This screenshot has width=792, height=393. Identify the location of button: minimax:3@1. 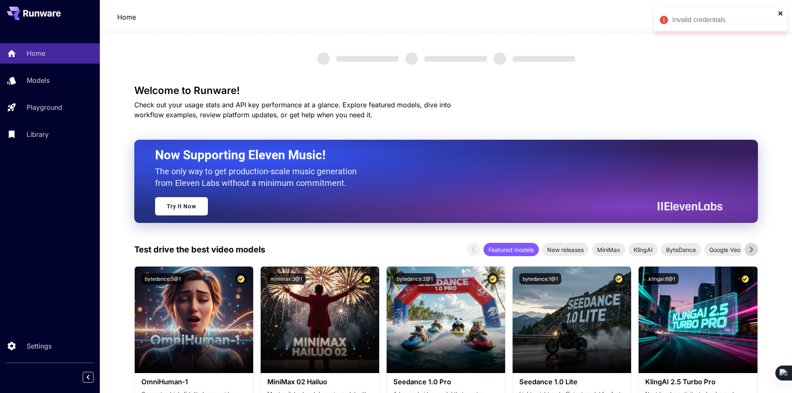
(286, 279).